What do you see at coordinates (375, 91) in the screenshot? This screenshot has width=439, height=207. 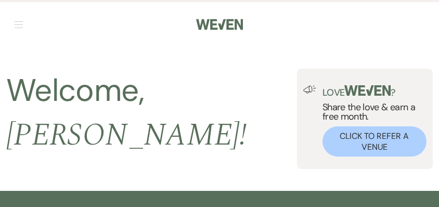 I see `p: Love ?` at bounding box center [375, 91].